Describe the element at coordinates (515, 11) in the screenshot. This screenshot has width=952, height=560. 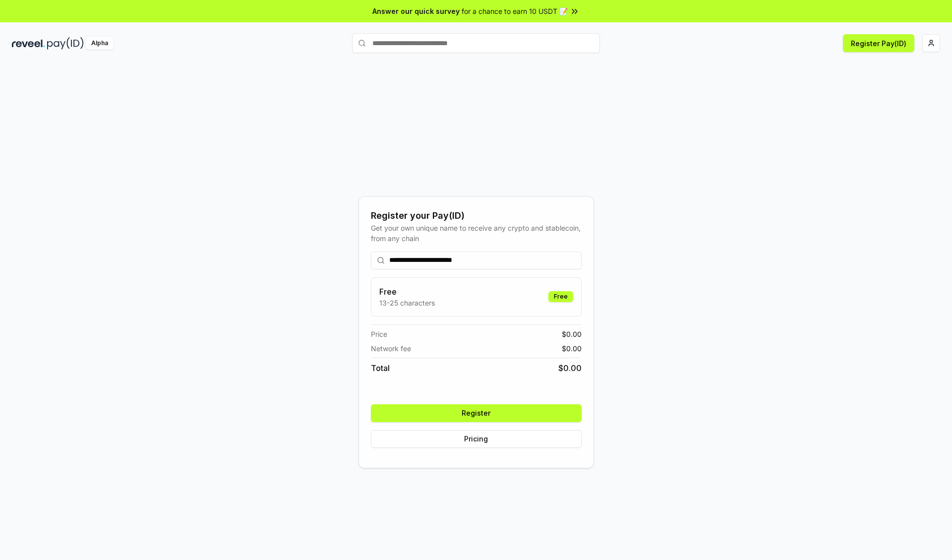
I see `span: for a chance to earn 10 USDT 📝` at that location.